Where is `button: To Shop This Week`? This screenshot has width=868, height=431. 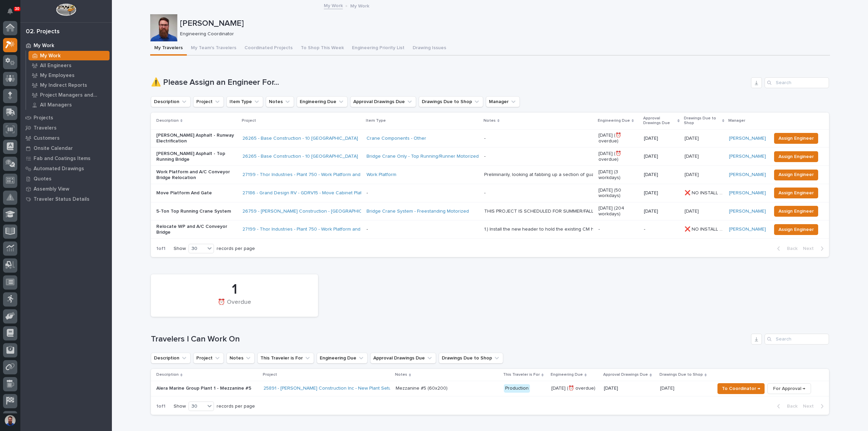 button: To Shop This Week is located at coordinates (322, 49).